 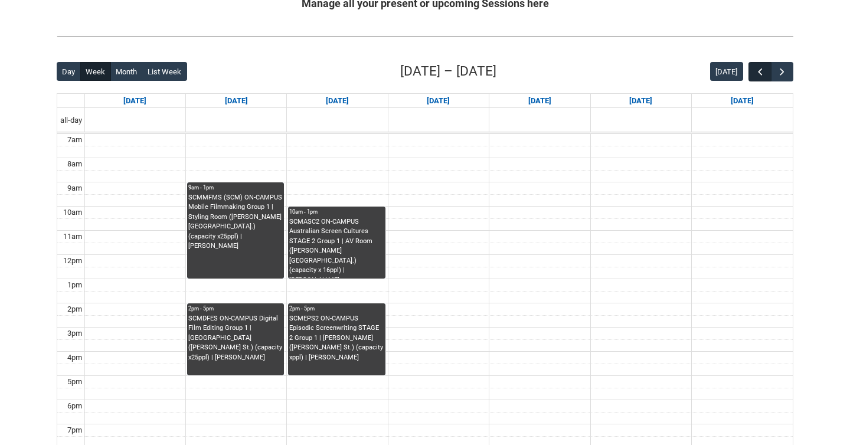 I want to click on a: Go to September 20, 2025, so click(x=742, y=101).